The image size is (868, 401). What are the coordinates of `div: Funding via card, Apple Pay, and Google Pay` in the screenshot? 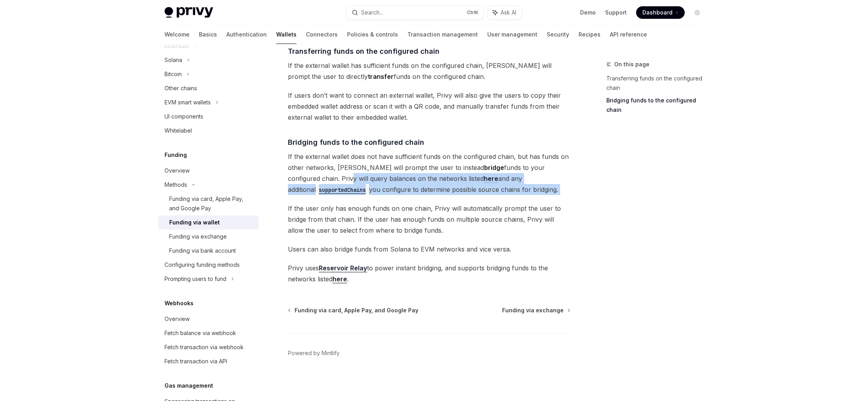 It's located at (211, 204).